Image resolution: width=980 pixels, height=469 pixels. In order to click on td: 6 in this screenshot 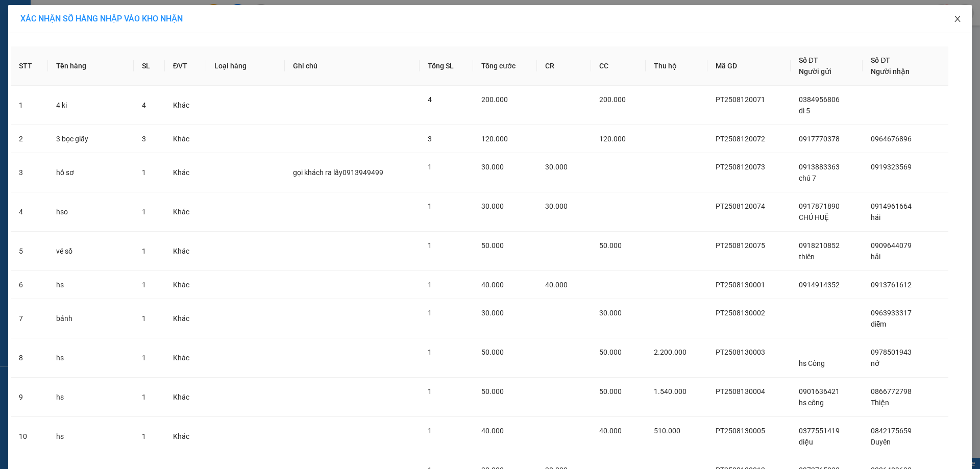, I will do `click(29, 285)`.